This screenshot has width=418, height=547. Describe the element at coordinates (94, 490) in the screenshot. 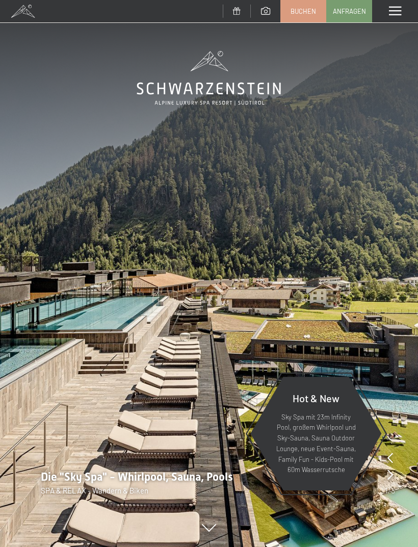

I see `span: SPA & RELAX - Wandern & Biken` at that location.